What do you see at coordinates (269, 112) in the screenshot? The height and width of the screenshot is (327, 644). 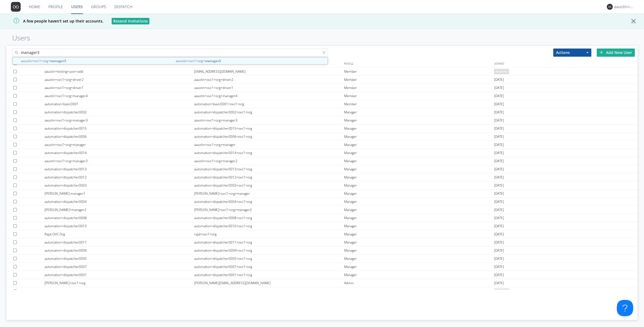 I see `div: automation+dispatcher0002+ovc1+org` at bounding box center [269, 112].